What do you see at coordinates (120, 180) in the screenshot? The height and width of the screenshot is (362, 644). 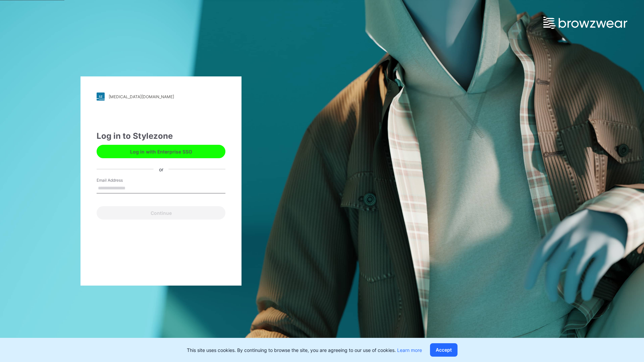 I see `label: Email Address` at bounding box center [120, 180].